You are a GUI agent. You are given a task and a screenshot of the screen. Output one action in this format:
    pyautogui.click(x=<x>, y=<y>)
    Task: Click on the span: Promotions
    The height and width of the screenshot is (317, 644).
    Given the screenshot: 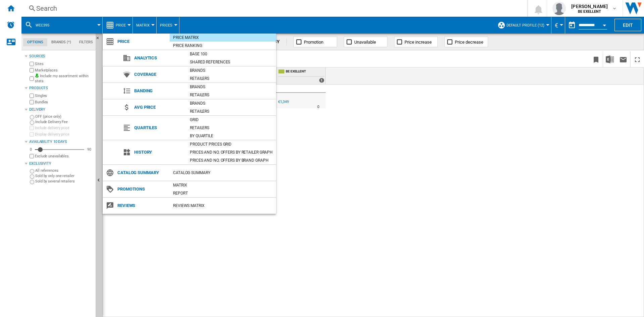 What is the action you would take?
    pyautogui.click(x=142, y=190)
    